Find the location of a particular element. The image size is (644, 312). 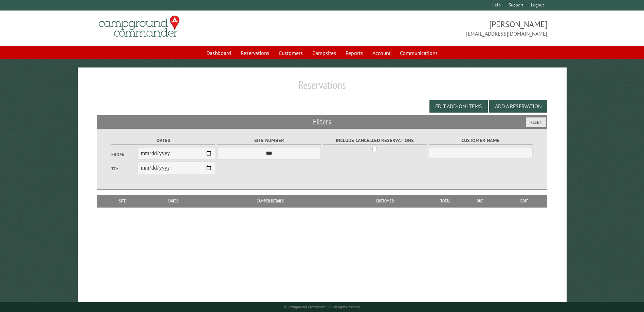

label: Dates is located at coordinates (163, 140).